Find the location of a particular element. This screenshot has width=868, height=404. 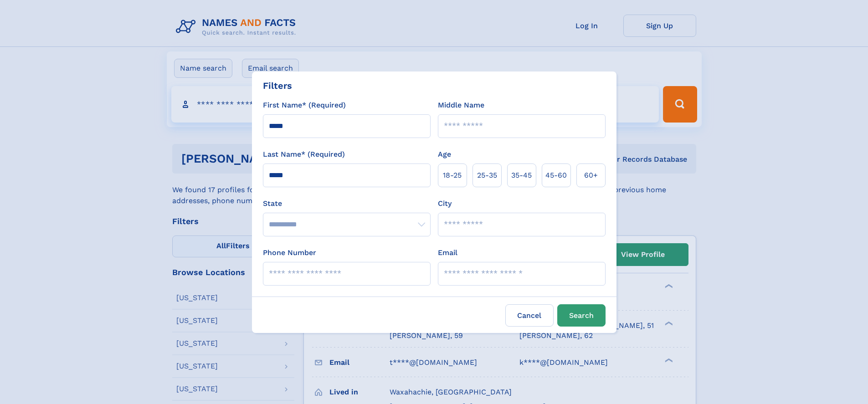

label: Middle Name is located at coordinates (461, 105).